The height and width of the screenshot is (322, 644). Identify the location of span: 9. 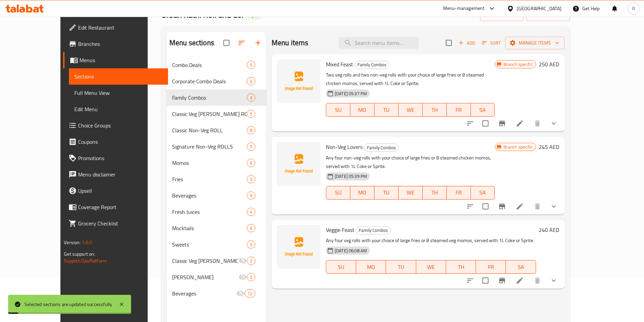
(251, 195).